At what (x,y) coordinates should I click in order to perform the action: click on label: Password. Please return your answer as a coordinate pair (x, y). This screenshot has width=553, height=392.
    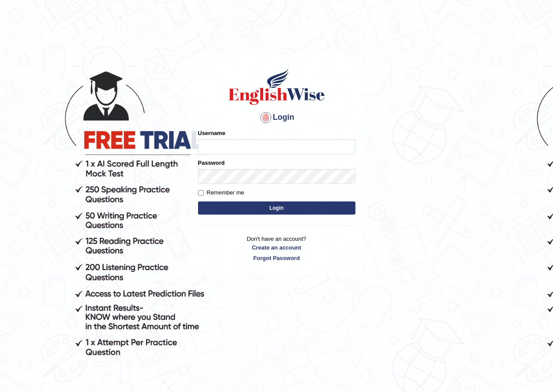
    Looking at the image, I should click on (211, 163).